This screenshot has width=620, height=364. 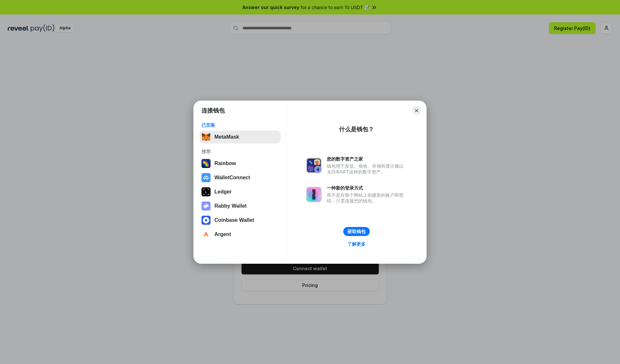 What do you see at coordinates (240, 163) in the screenshot?
I see `button: Rainbow` at bounding box center [240, 163].